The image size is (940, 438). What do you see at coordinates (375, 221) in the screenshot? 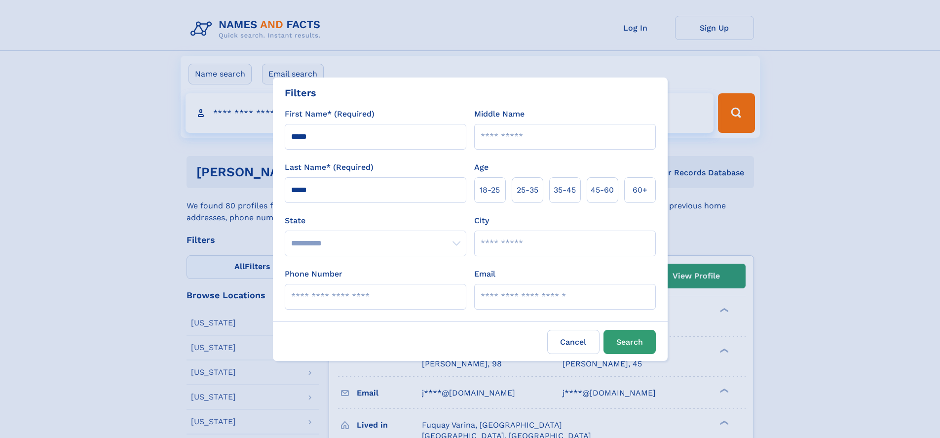
I see `label: State` at bounding box center [375, 221].